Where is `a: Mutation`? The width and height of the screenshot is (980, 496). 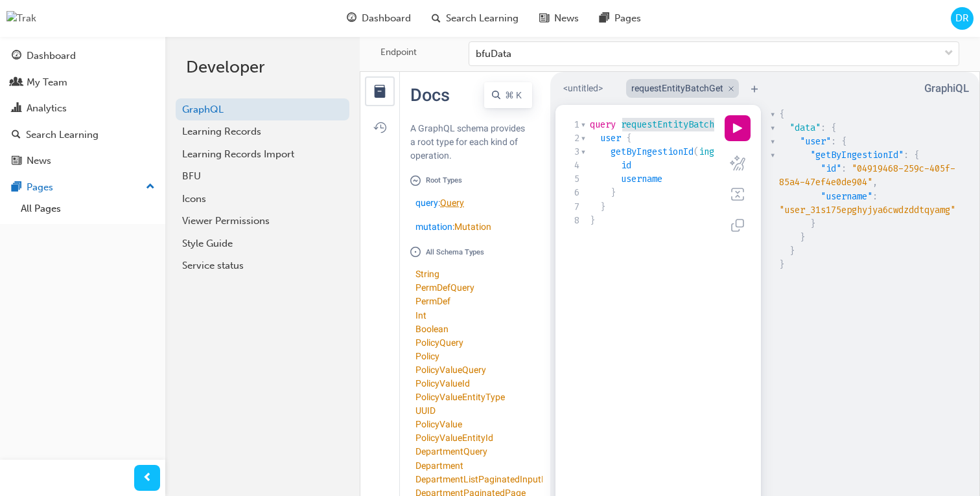 a: Mutation is located at coordinates (472, 227).